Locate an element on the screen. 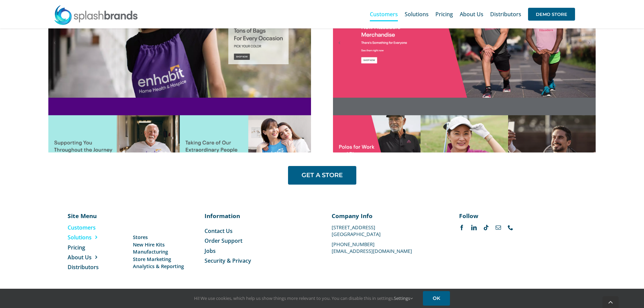  p: Follow is located at coordinates (513, 216).